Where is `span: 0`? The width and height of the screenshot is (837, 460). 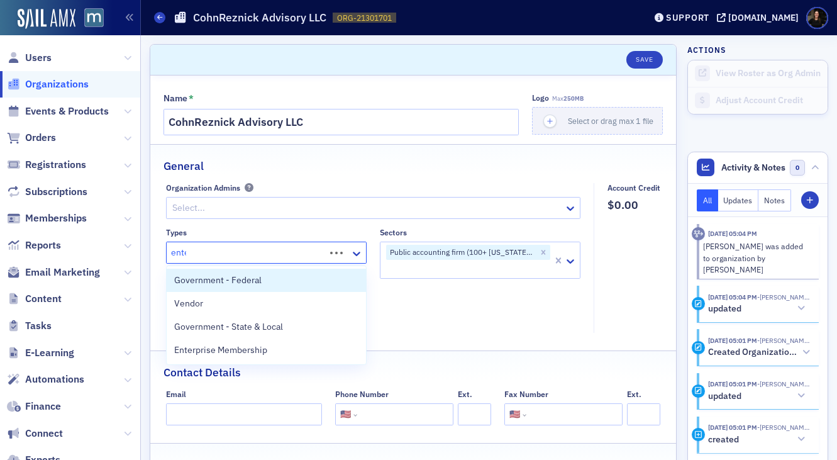 span: 0 is located at coordinates (797, 167).